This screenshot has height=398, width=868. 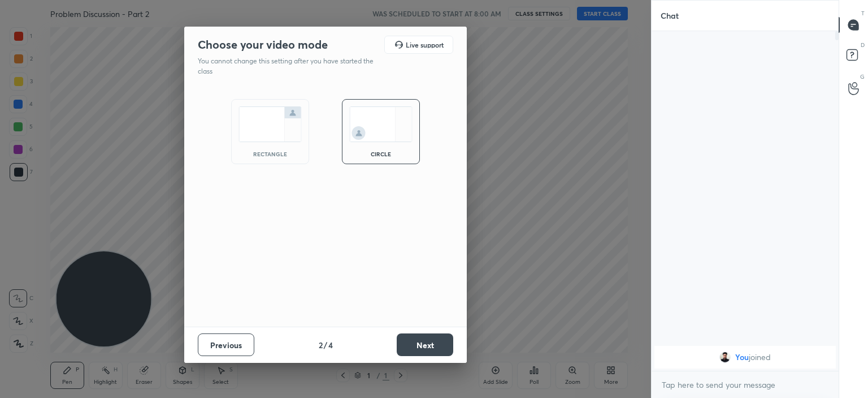 What do you see at coordinates (381, 154) in the screenshot?
I see `div: circle` at bounding box center [381, 154].